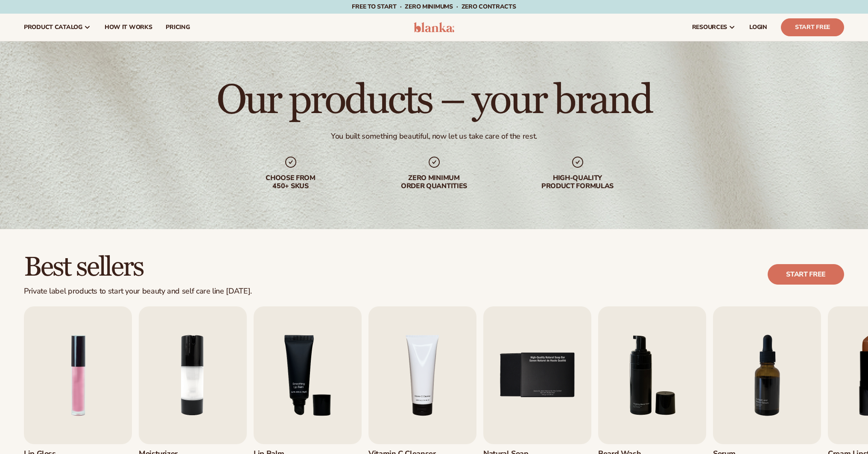  Describe the element at coordinates (710, 27) in the screenshot. I see `span: resources` at that location.